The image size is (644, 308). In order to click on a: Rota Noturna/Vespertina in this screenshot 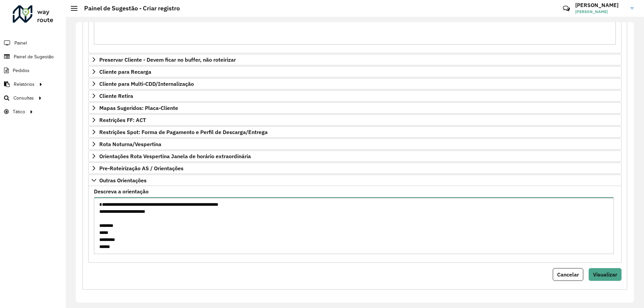, I will do `click(355, 144)`.